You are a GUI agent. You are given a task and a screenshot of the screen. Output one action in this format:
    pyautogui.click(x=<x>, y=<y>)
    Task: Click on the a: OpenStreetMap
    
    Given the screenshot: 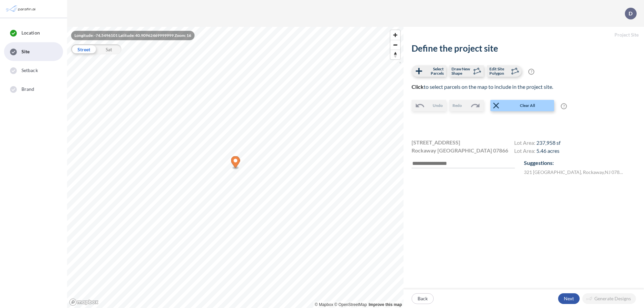 What is the action you would take?
    pyautogui.click(x=351, y=304)
    